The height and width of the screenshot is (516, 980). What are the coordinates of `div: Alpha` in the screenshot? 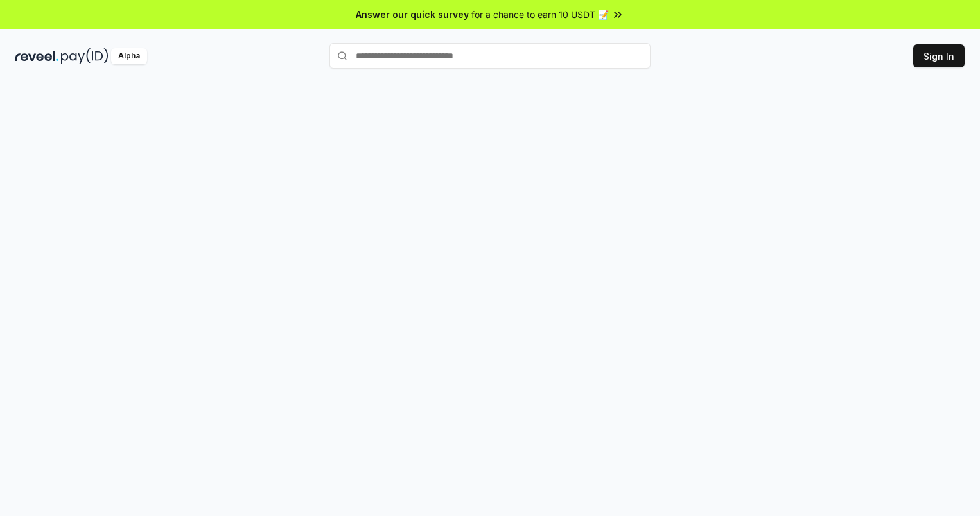 It's located at (129, 56).